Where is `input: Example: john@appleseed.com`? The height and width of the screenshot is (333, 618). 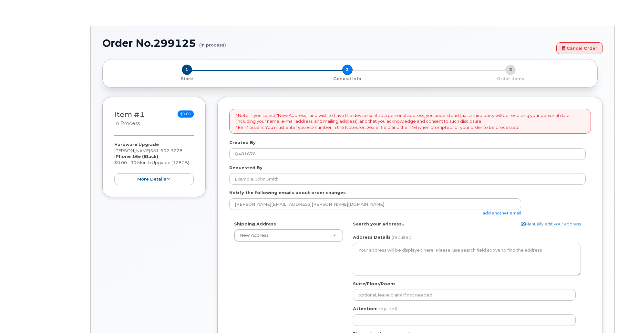 input: Example: john@appleseed.com is located at coordinates (375, 204).